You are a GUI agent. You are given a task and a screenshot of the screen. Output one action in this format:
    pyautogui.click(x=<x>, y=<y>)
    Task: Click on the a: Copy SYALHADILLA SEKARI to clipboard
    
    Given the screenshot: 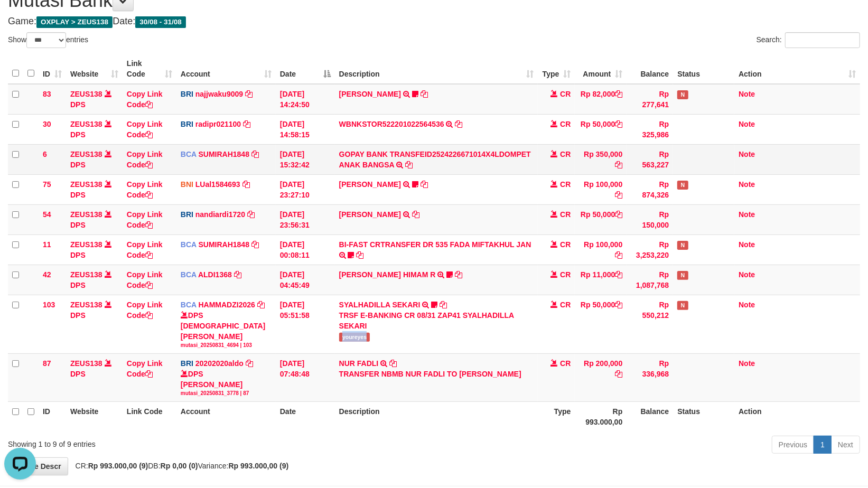 What is the action you would take?
    pyautogui.click(x=443, y=305)
    